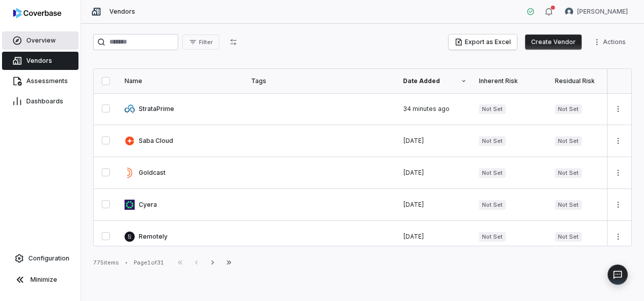  What do you see at coordinates (41, 41) in the screenshot?
I see `span: Overview` at bounding box center [41, 41].